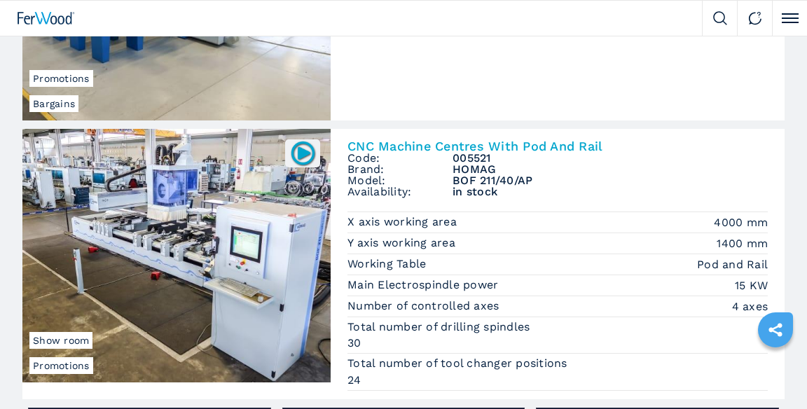 The image size is (807, 409). I want to click on img: CNC Machine Centres With Pod And Rail HOMAG BOF 211/40/AP, so click(177, 256).